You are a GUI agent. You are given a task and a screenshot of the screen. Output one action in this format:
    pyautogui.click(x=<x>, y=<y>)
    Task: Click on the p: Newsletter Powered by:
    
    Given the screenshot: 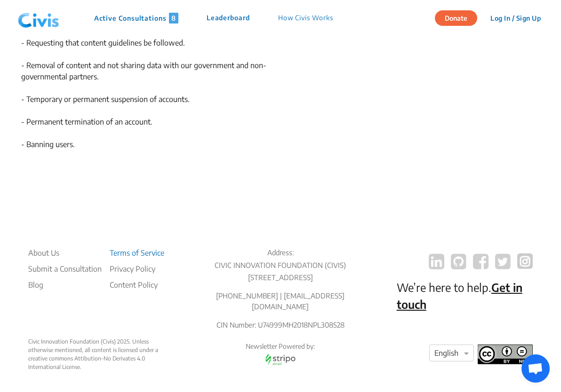 What is the action you would take?
    pyautogui.click(x=280, y=346)
    